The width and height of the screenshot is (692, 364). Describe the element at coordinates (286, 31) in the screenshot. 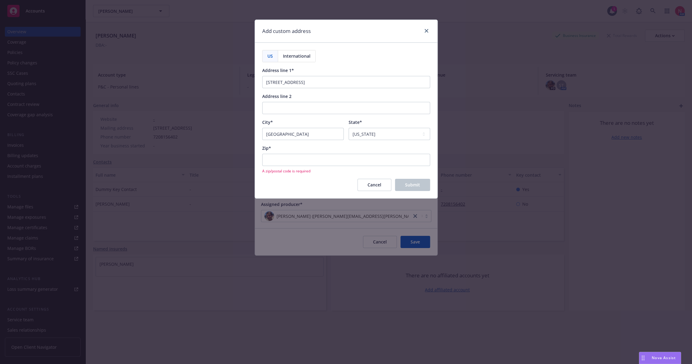

I see `h1: Add custom address` at that location.